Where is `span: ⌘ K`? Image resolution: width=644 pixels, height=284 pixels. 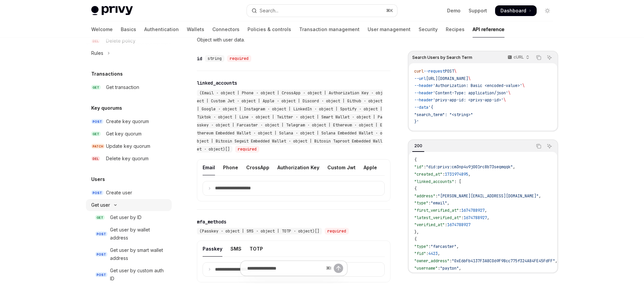 span: ⌘ K is located at coordinates (389, 11).